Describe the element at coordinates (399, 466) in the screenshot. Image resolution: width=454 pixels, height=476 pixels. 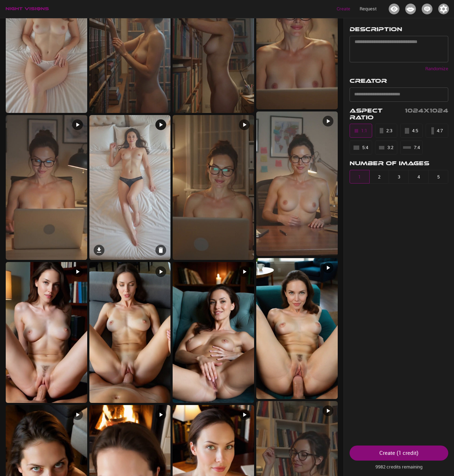
I see `p: 9982 credits remaining` at that location.